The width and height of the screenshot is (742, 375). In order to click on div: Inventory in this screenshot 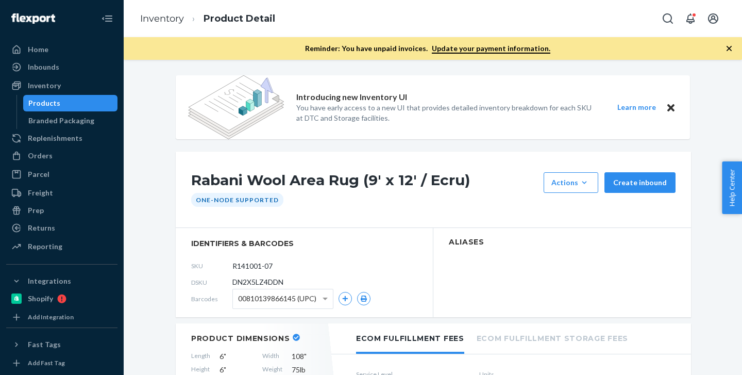, I will do `click(44, 86)`.